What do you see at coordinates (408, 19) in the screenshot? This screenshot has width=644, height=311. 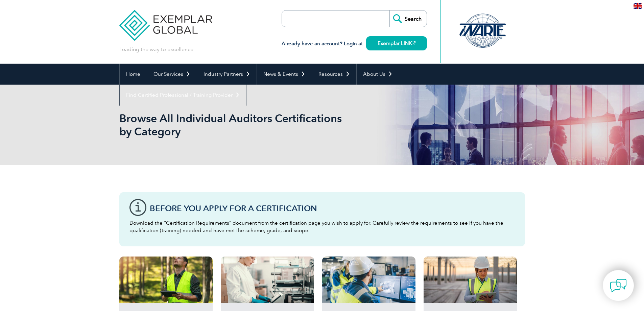 I see `input: Search` at bounding box center [408, 19].